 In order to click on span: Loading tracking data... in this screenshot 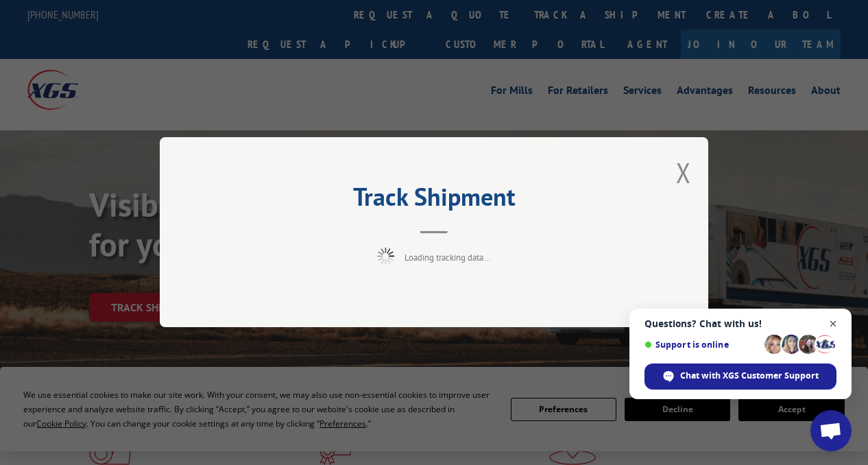, I will do `click(448, 258)`.